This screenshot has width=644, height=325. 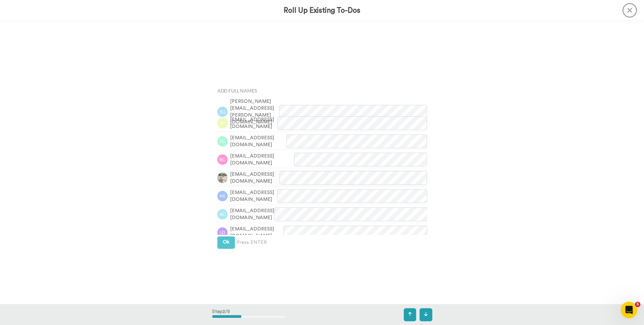 I want to click on div: Step 2 / 5, so click(x=249, y=315).